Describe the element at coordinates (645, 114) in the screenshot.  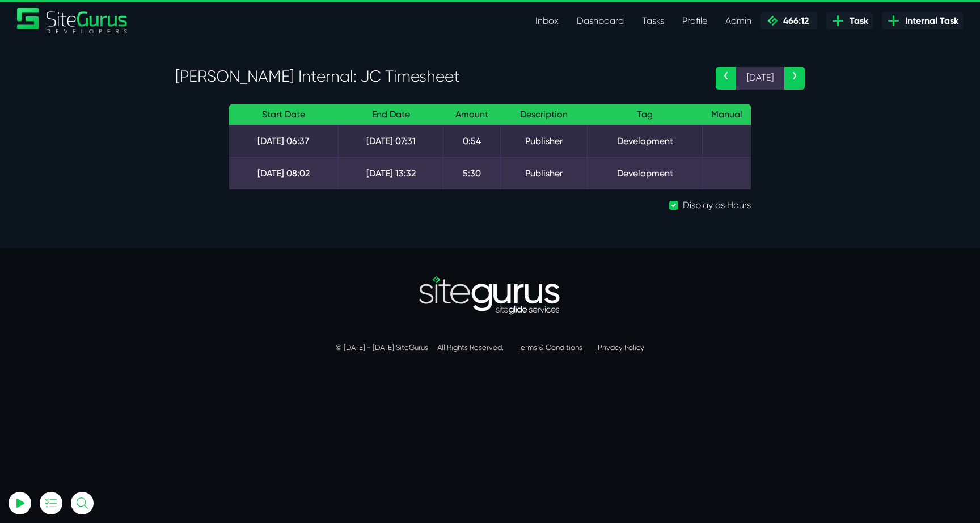
I see `th: Tag` at that location.